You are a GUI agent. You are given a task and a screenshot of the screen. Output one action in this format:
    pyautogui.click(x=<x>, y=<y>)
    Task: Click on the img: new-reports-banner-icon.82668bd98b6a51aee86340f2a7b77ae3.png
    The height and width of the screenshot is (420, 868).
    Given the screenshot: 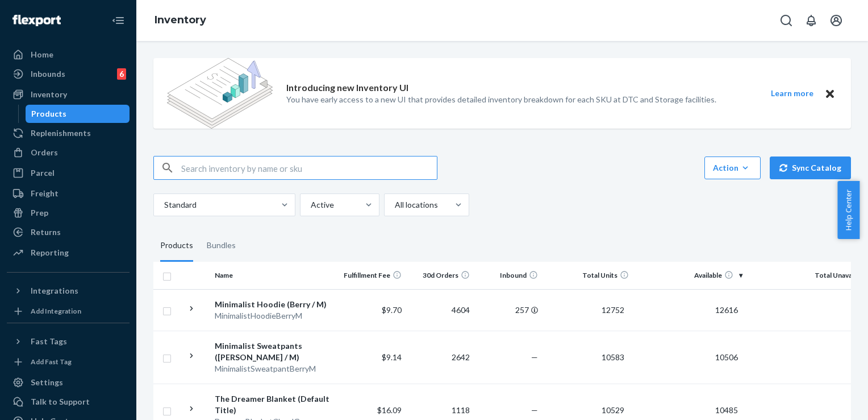 What is the action you would take?
    pyautogui.click(x=220, y=93)
    